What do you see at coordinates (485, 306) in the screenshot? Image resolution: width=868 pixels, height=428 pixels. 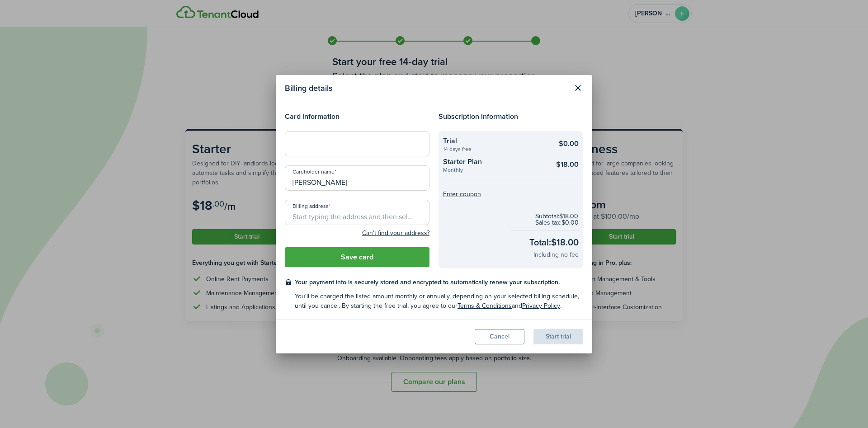 I see `a: Terms & Conditions` at bounding box center [485, 306].